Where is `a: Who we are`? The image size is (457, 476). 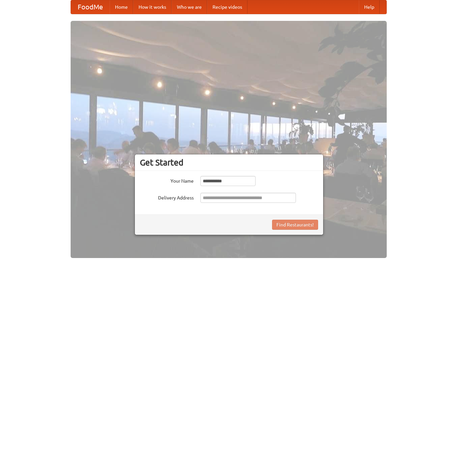
a: Who we are is located at coordinates (189, 7).